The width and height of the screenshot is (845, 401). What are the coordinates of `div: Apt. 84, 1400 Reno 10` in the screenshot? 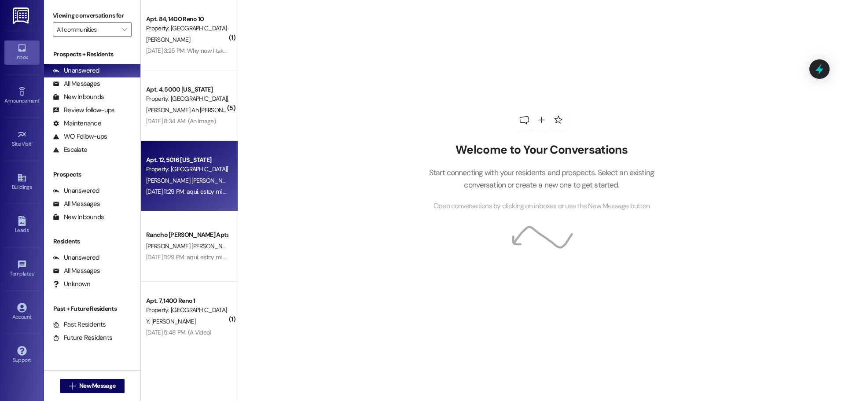 It's located at (187, 19).